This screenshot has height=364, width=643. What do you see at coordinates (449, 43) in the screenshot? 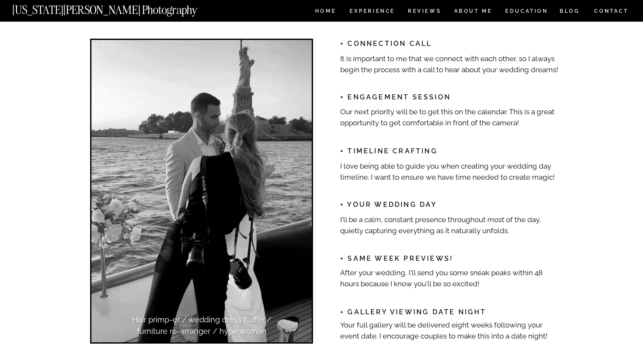
I see `h2: + Connection Call` at bounding box center [449, 43].